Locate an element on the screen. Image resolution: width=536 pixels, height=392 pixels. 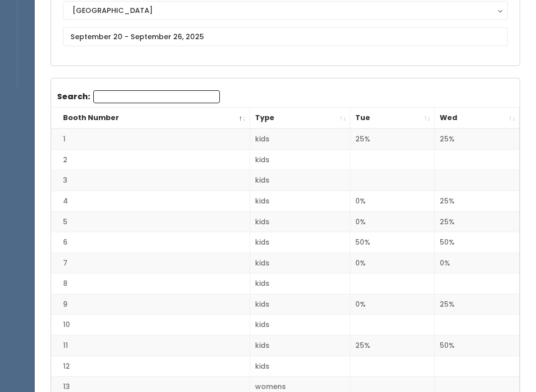
td: 8 is located at coordinates (150, 284).